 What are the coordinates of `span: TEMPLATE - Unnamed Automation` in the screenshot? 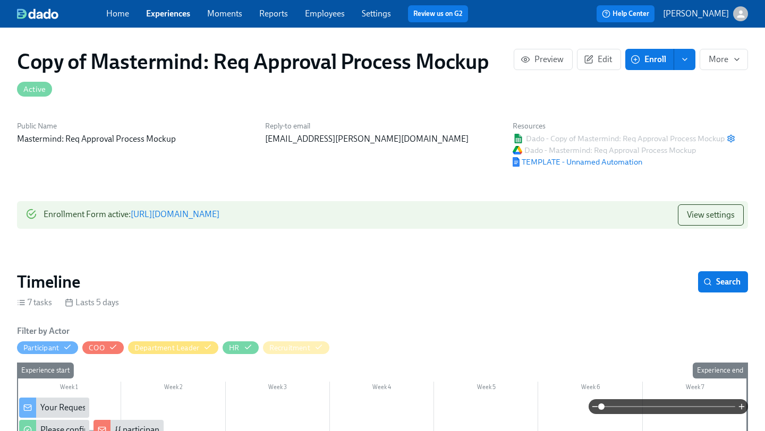 It's located at (578, 162).